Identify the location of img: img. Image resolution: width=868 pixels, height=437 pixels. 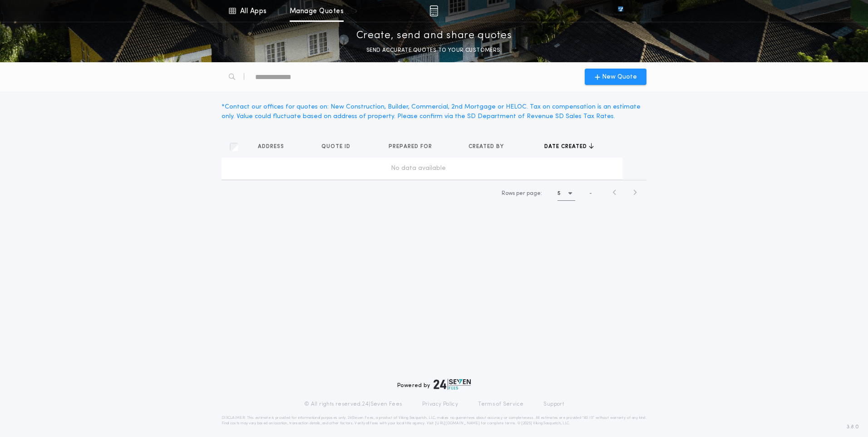
(433, 11).